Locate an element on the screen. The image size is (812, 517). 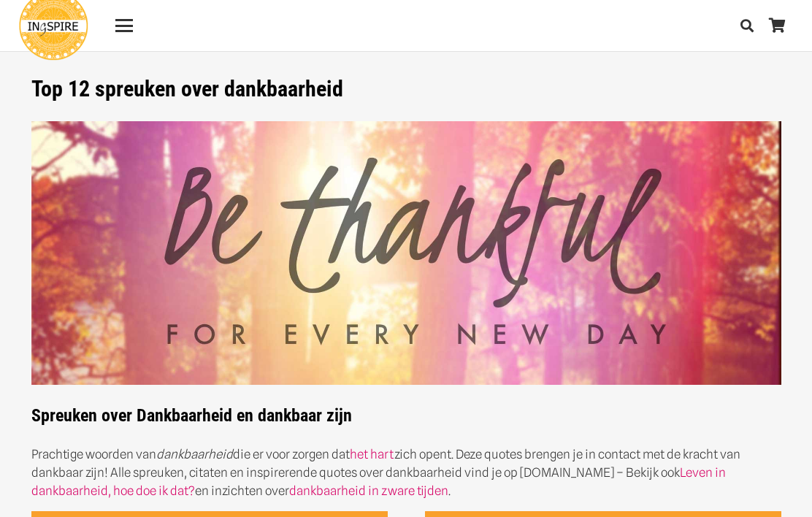
h1: Top 12 spreuken over dankbaarheid is located at coordinates (406, 89).